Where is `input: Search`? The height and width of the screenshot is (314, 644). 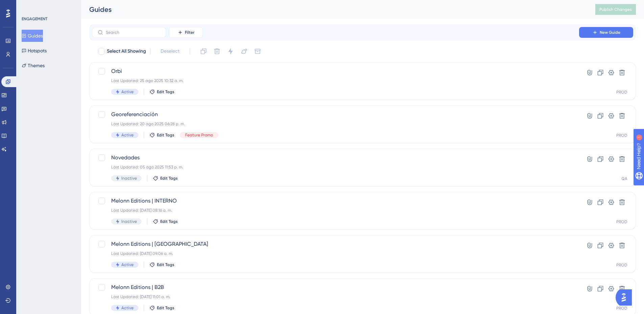 input: Search is located at coordinates (133, 32).